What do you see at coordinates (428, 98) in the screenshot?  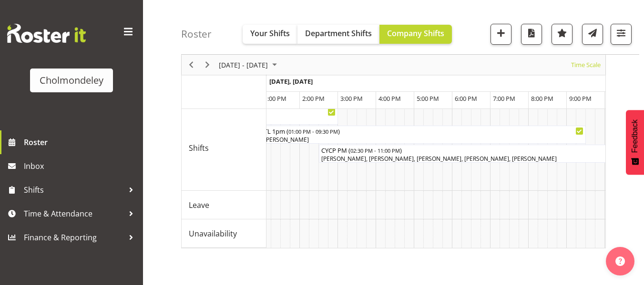 I see `span: 5:00 PM` at bounding box center [428, 98].